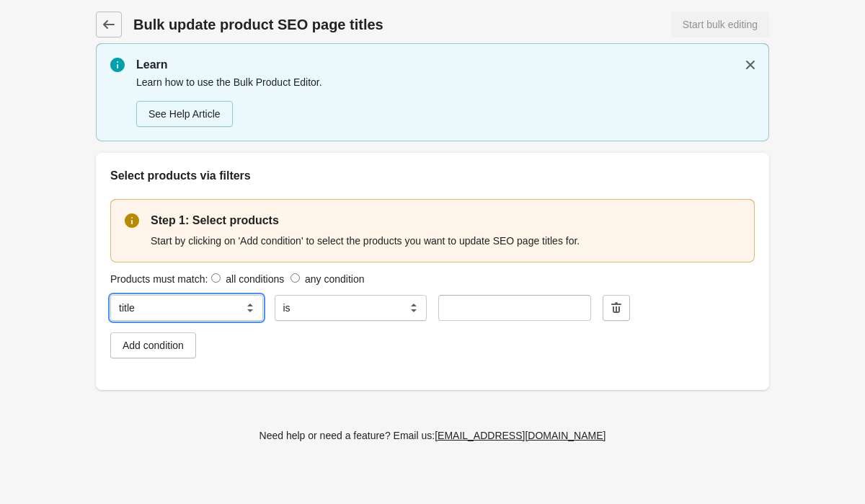 The width and height of the screenshot is (865, 504). I want to click on p: Step 1: Select products, so click(446, 221).